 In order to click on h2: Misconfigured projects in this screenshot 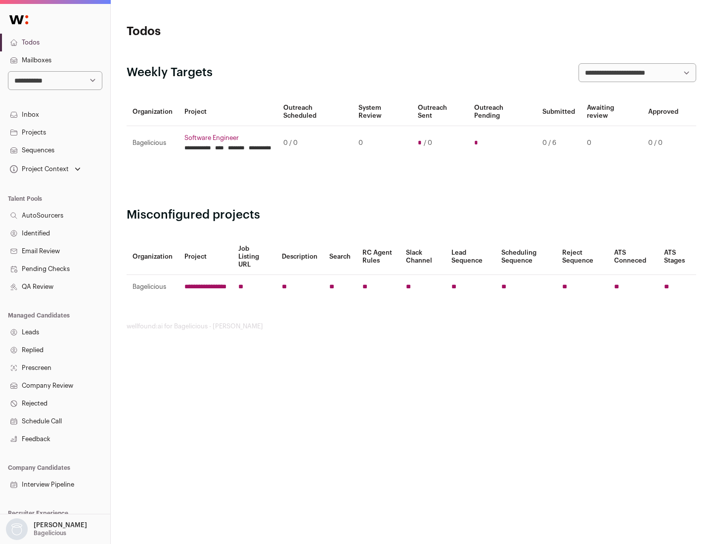, I will do `click(412, 215)`.